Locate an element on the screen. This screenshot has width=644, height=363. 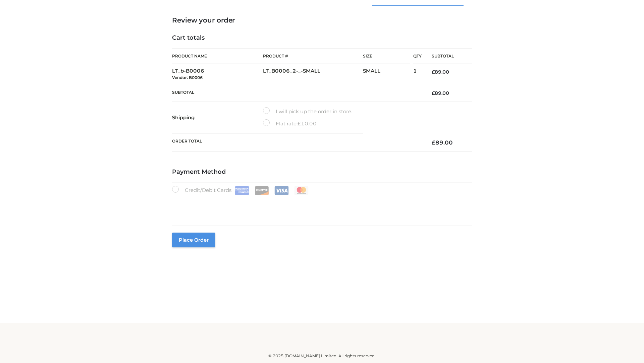
th: Qty is located at coordinates (417, 57).